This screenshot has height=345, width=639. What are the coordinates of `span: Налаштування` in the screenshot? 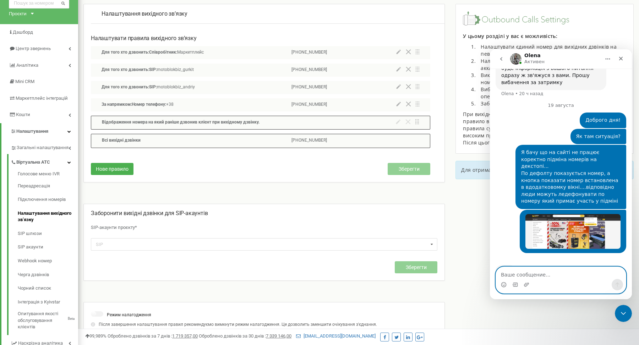 It's located at (32, 131).